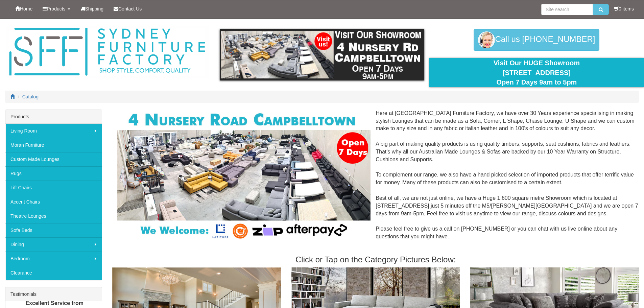  I want to click on a: Shipping, so click(92, 9).